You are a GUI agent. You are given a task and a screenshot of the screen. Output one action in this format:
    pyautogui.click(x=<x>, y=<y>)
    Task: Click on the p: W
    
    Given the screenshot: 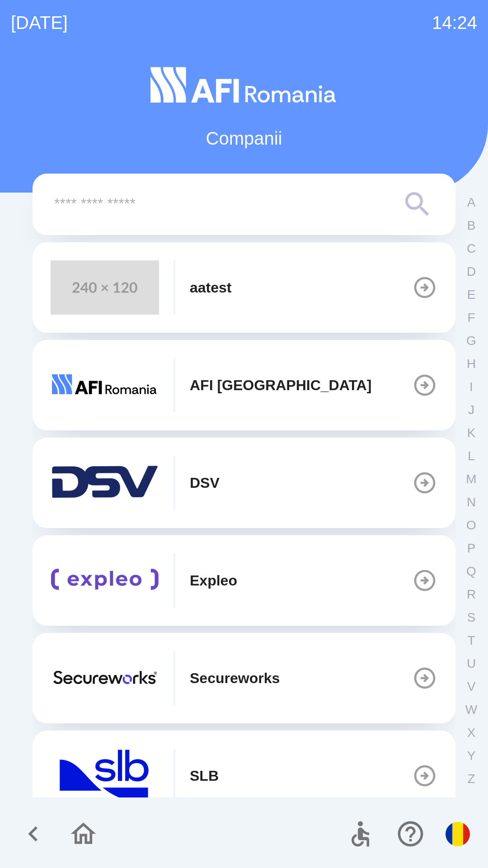 What is the action you would take?
    pyautogui.click(x=471, y=709)
    